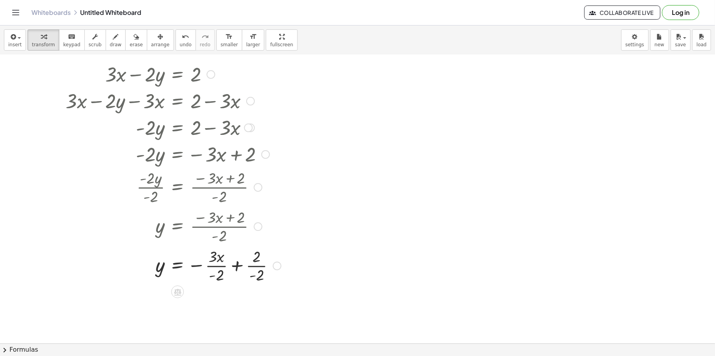 The width and height of the screenshot is (715, 356). Describe the element at coordinates (95, 45) in the screenshot. I see `span: scrub` at that location.